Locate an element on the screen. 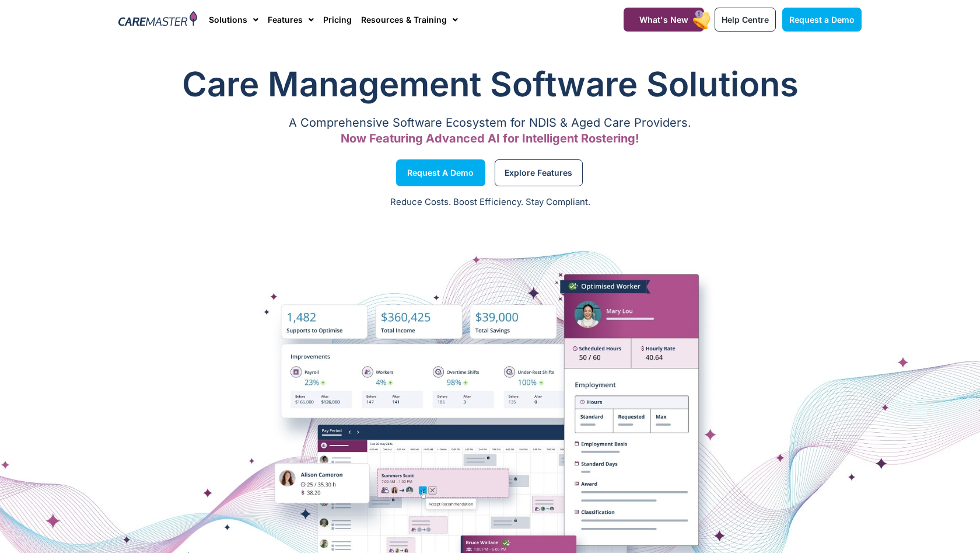  span: Help Centre is located at coordinates (745, 19).